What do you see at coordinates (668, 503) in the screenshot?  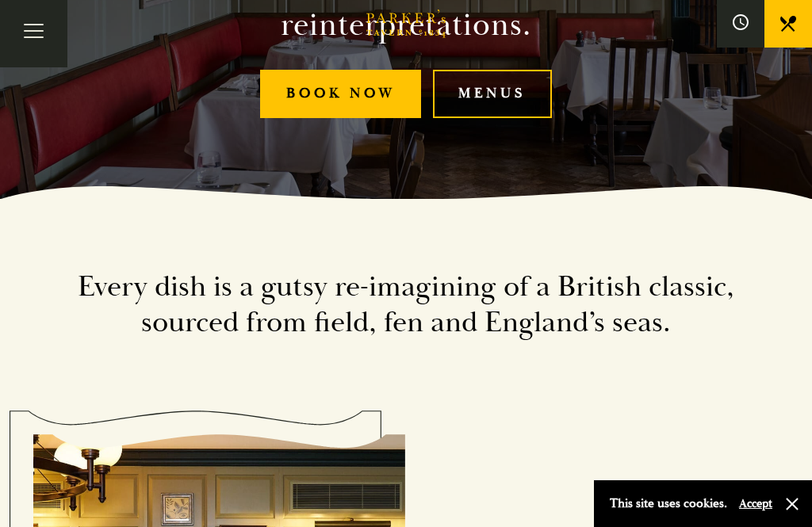 I see `p: This site uses cookies.` at bounding box center [668, 503].